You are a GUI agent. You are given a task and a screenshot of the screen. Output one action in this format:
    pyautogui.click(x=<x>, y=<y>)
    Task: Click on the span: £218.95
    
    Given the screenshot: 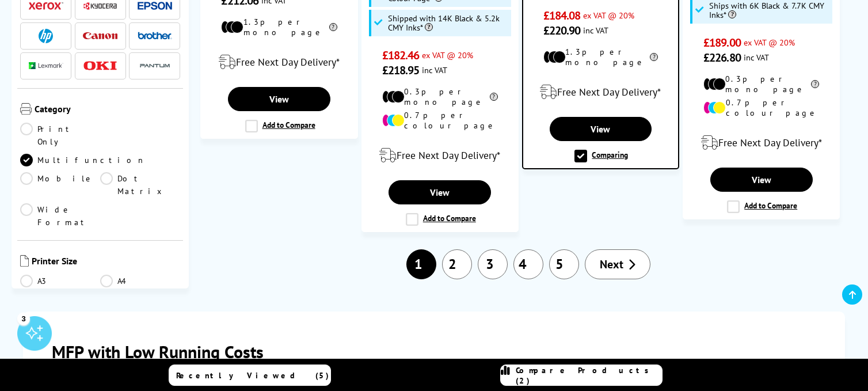 What is the action you would take?
    pyautogui.click(x=401, y=70)
    